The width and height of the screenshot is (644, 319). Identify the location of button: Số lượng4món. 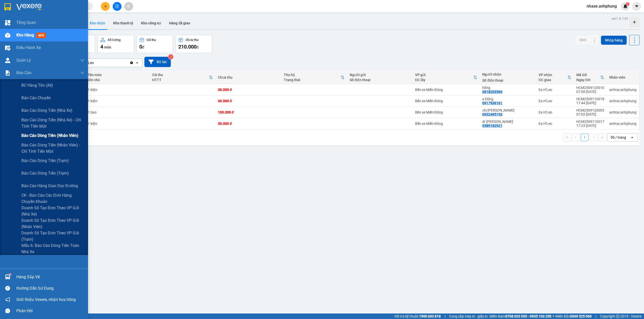
(116, 44).